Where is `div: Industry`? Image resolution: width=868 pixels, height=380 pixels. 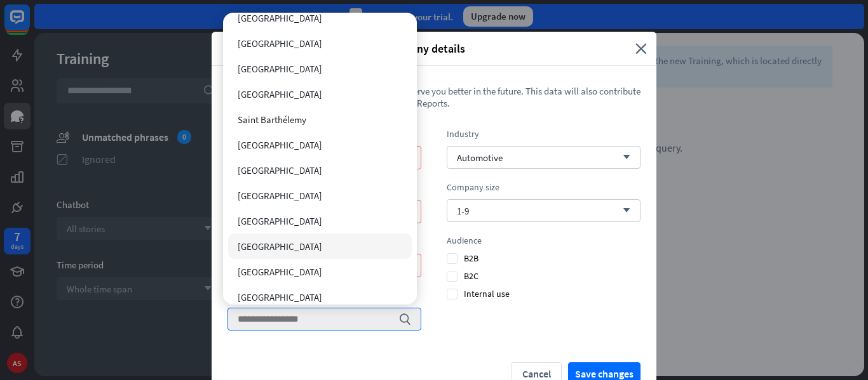
div: Industry is located at coordinates (543, 134).